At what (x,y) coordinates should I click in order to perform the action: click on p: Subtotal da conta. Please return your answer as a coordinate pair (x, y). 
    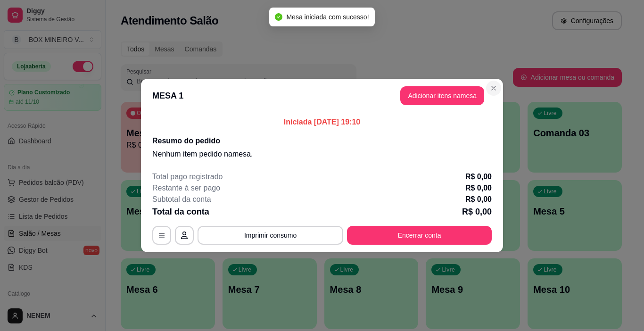
    Looking at the image, I should click on (181, 199).